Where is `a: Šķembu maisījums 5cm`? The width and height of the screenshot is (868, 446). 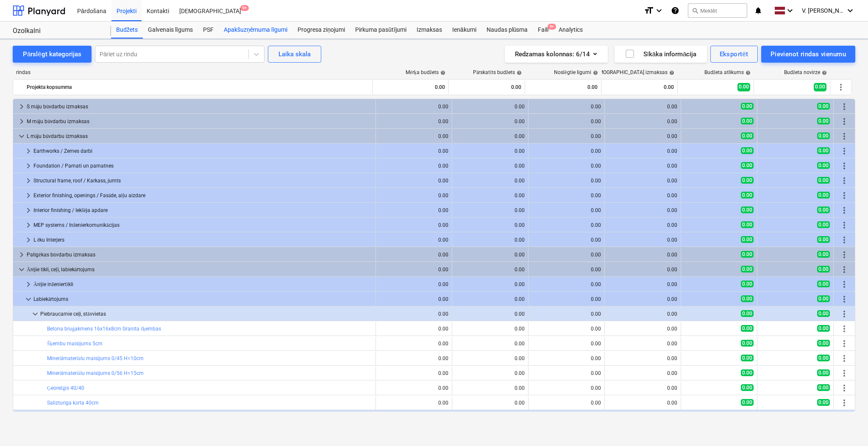 a: Šķembu maisījums 5cm is located at coordinates (75, 344).